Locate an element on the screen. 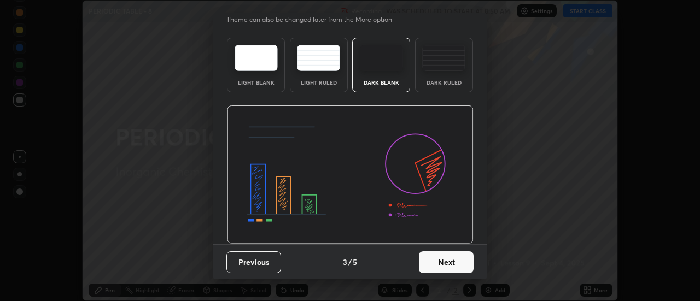 The height and width of the screenshot is (301, 700). p: Theme can also be changed later from the More option is located at coordinates (315, 20).